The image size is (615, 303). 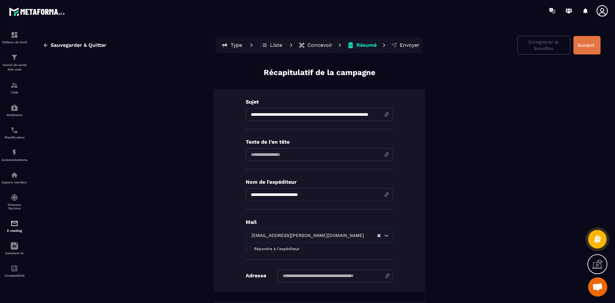 I want to click on p: Sujet, so click(x=319, y=102).